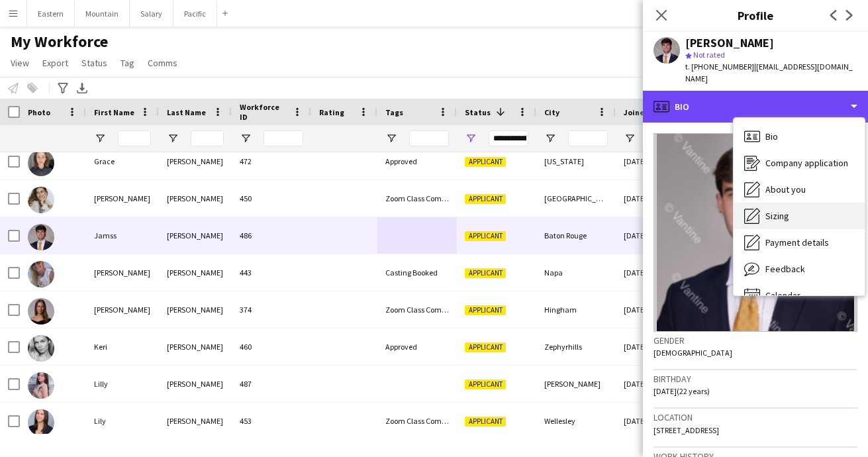  I want to click on input: Last Name Filter Input, so click(207, 139).